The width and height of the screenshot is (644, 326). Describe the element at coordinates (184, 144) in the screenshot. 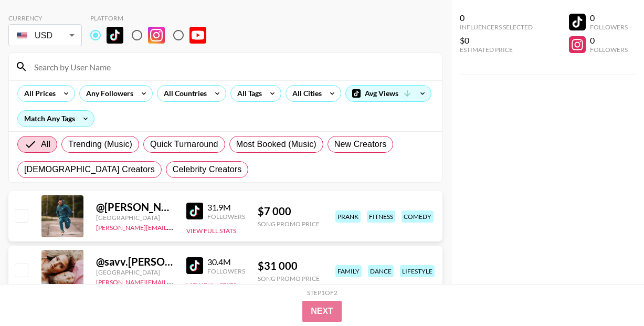

I see `span: Quick Turnaround` at that location.